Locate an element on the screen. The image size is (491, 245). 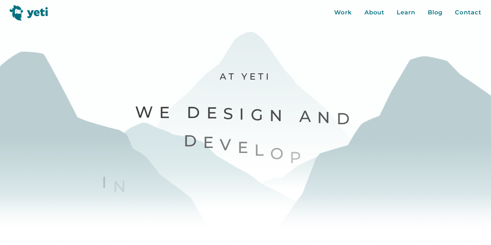
a: Blog is located at coordinates (435, 12).